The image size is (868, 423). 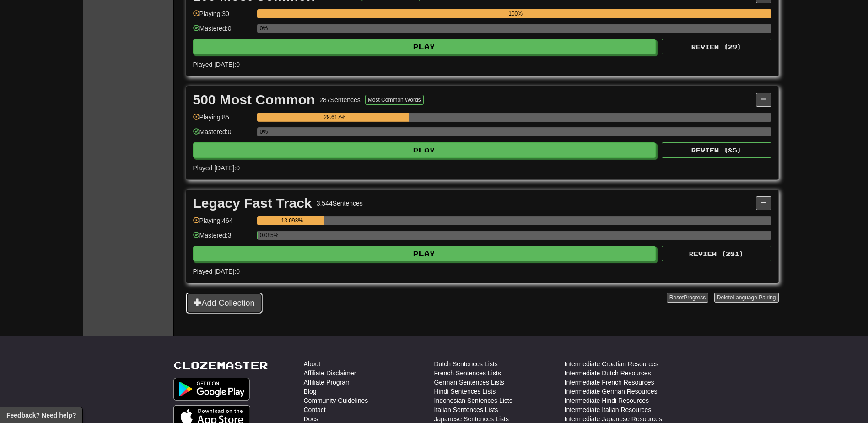 I want to click on div: Playing: 30, so click(x=223, y=16).